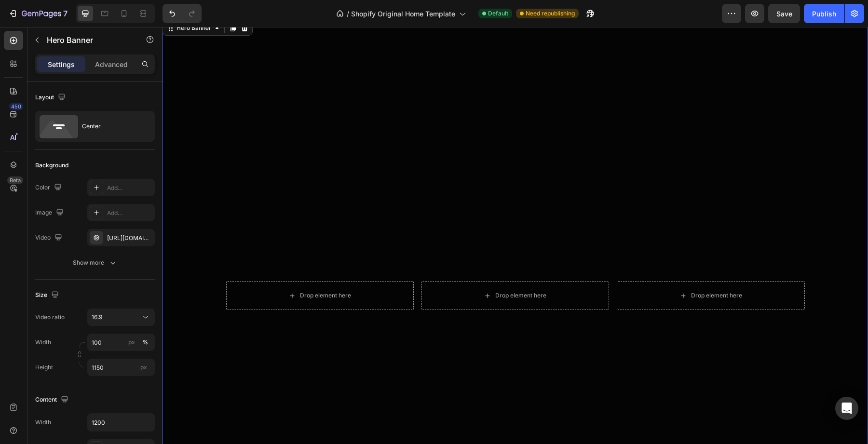  I want to click on div: Center, so click(111, 126).